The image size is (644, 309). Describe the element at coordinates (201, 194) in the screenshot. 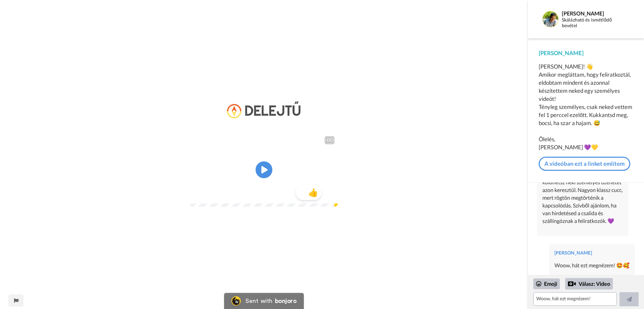

I see `span: 0:00` at that location.